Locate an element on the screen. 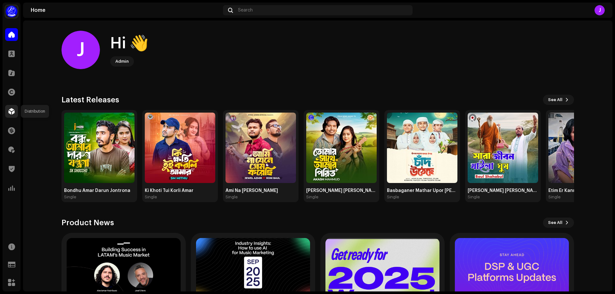 The height and width of the screenshot is (294, 615). img: a1dd4b00-069a-4dd5-89ed-38fbdf7e908f is located at coordinates (12, 12).